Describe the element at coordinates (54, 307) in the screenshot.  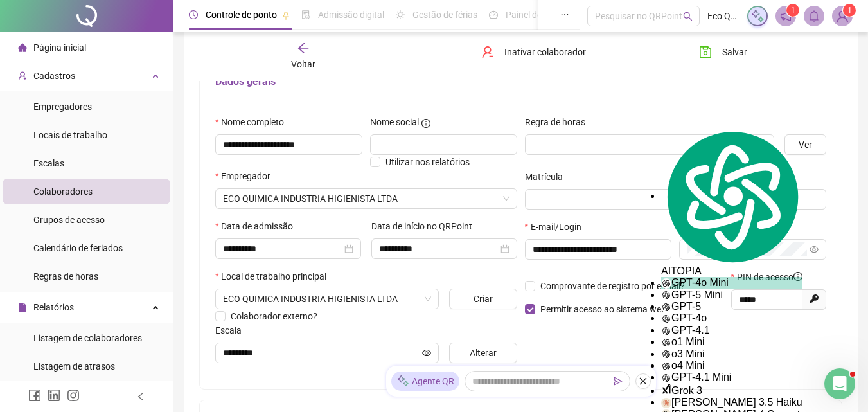
I see `span: Relatórios` at that location.